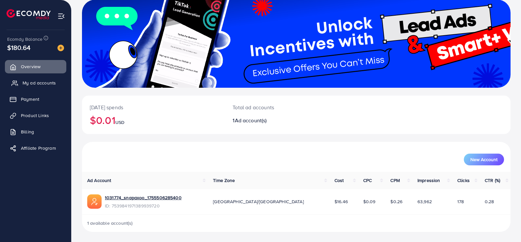 The width and height of the screenshot is (521, 242). Describe the element at coordinates (36, 67) in the screenshot. I see `a: Overview` at that location.